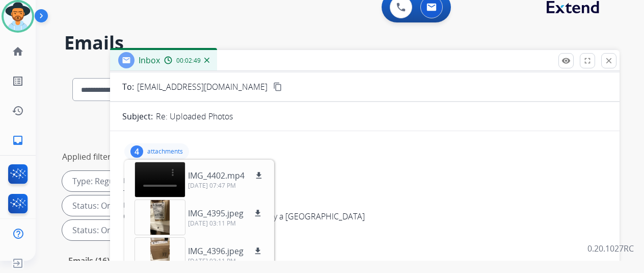 Image resolution: width=644 pixels, height=273 pixels. What do you see at coordinates (609, 61) in the screenshot?
I see `mat-icon: close` at bounding box center [609, 61].